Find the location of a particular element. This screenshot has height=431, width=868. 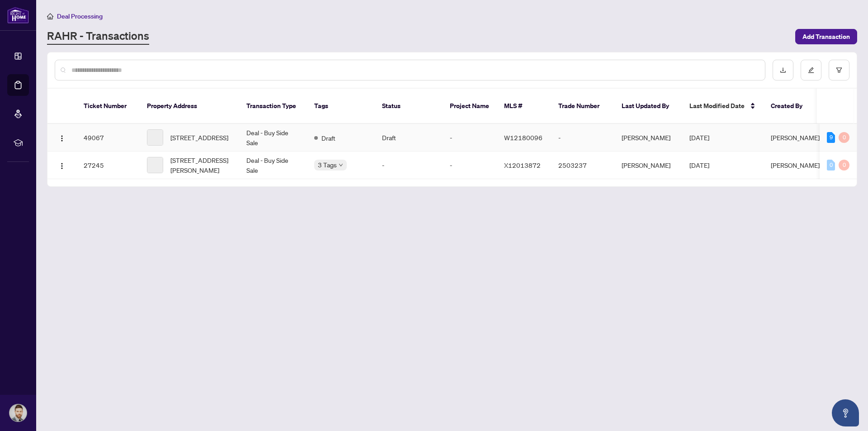

span: down is located at coordinates (341, 165).